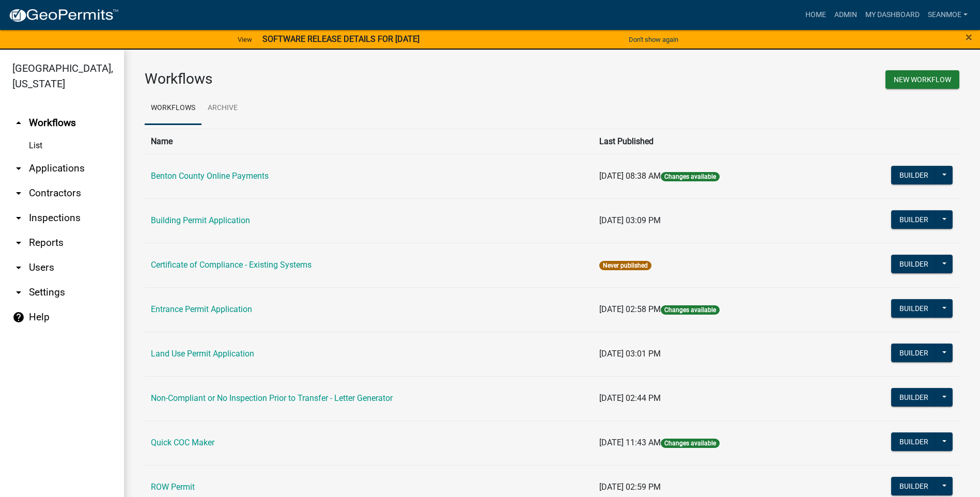 The width and height of the screenshot is (980, 497). What do you see at coordinates (653, 39) in the screenshot?
I see `button: Don't show again` at bounding box center [653, 39].